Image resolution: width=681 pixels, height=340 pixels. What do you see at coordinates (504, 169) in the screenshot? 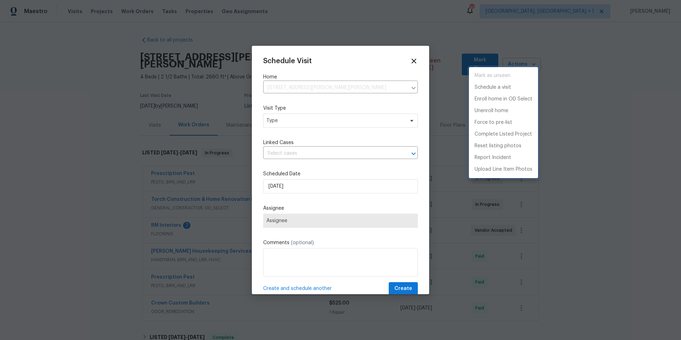
I see `p: Upload Line Item Photos` at bounding box center [504, 169].